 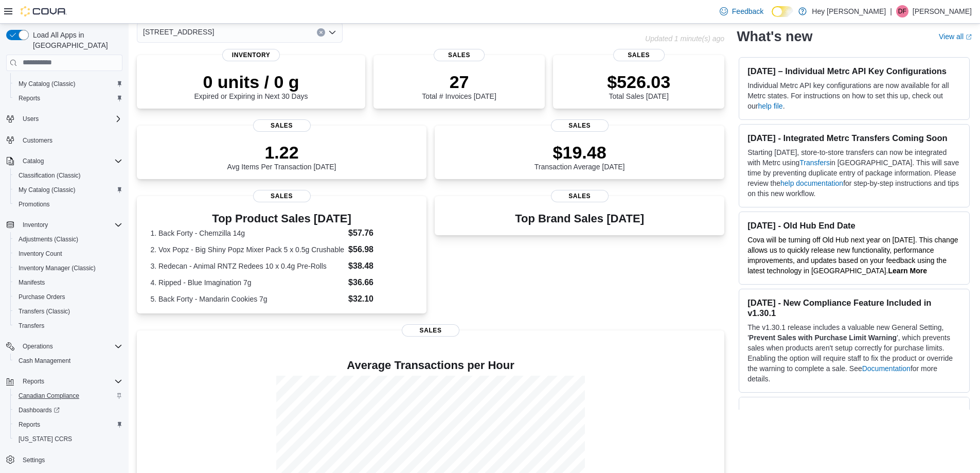 What do you see at coordinates (68, 175) in the screenshot?
I see `button: Classification (Classic)` at bounding box center [68, 175].